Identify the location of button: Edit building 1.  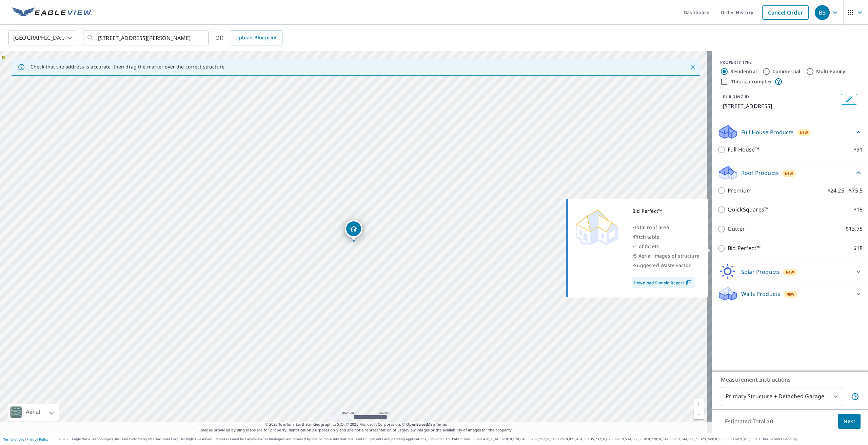
(849, 99).